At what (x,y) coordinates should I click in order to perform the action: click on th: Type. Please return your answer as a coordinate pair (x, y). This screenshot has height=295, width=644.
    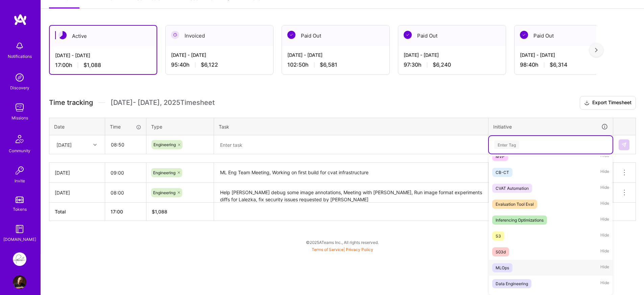
    Looking at the image, I should click on (180, 126).